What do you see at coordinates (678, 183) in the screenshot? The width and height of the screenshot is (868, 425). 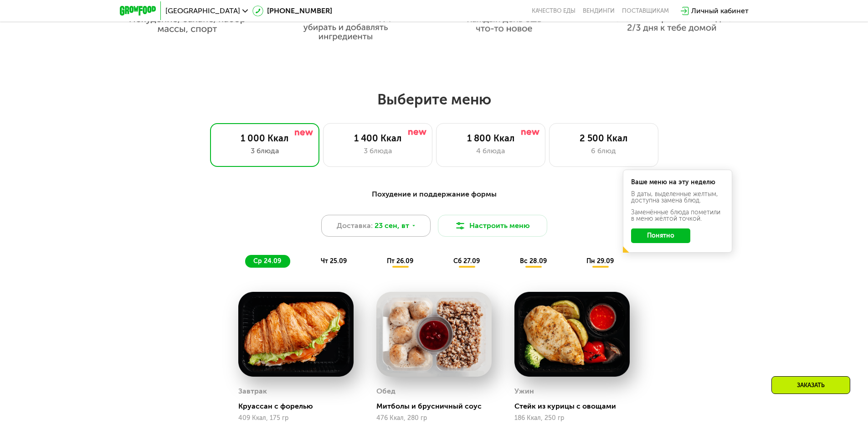 I see `div: Ваше меню на эту неделю` at bounding box center [678, 183].